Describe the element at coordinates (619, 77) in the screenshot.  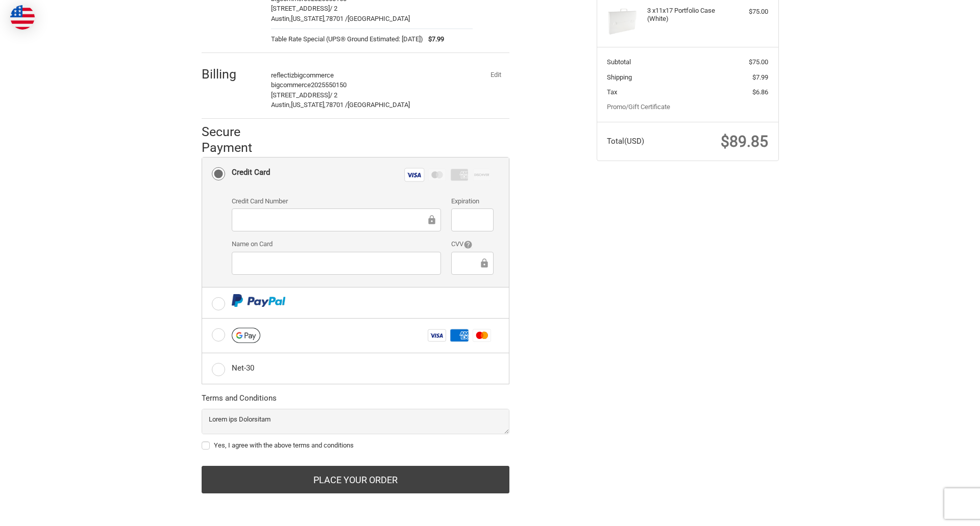
I see `span: Shipping` at that location.